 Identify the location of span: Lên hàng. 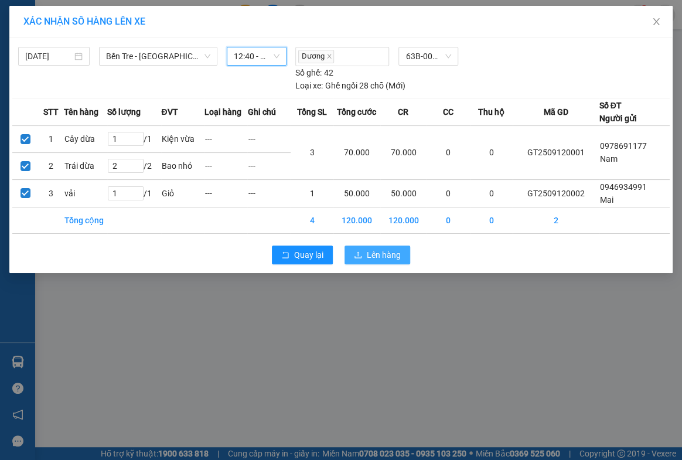
(384, 255).